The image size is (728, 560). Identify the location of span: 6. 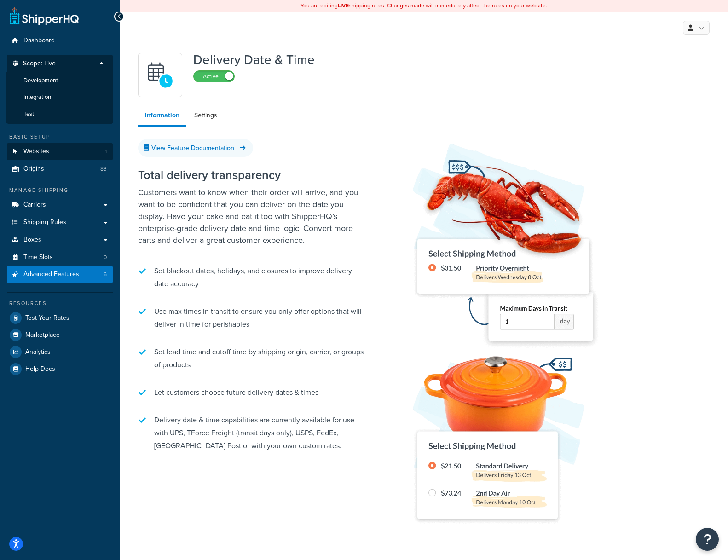
(105, 274).